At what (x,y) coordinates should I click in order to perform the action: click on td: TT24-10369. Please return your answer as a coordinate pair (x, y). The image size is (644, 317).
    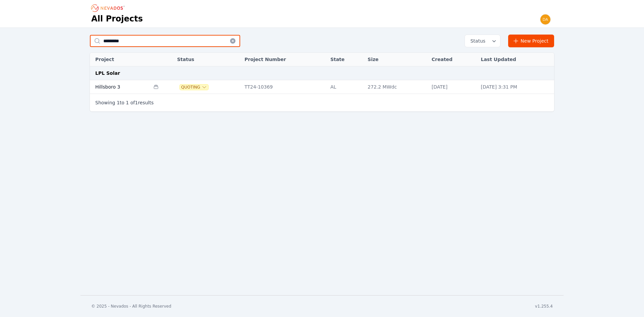
    Looking at the image, I should click on (284, 87).